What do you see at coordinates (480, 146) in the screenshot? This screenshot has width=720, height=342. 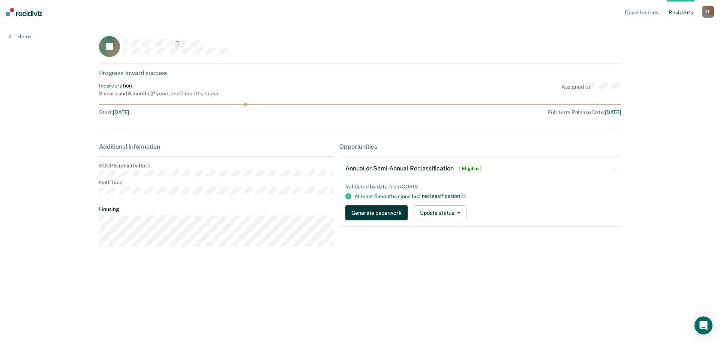 I see `div: Opportunities` at bounding box center [480, 146].